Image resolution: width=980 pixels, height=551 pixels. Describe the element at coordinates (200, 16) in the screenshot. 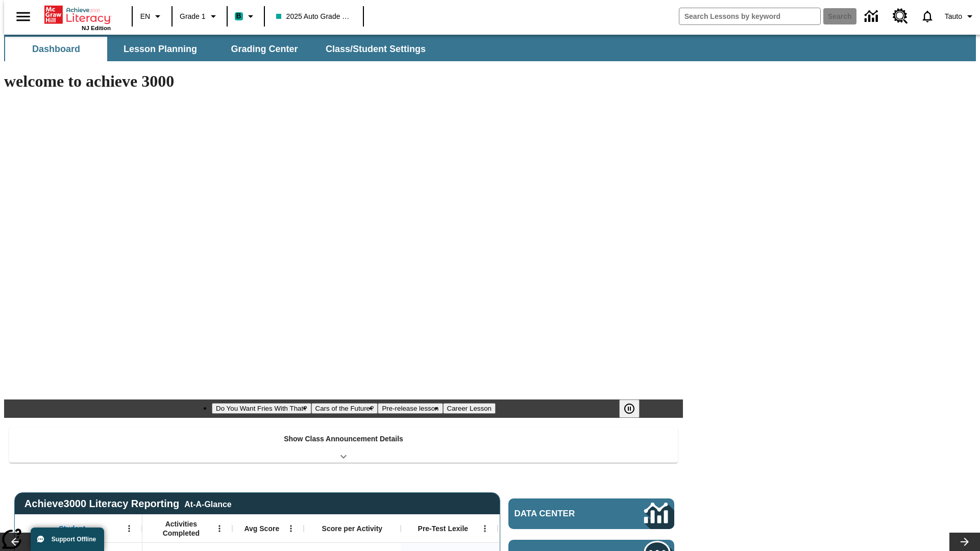

I see `button: Grade: Grade 1, Select a grade` at that location.